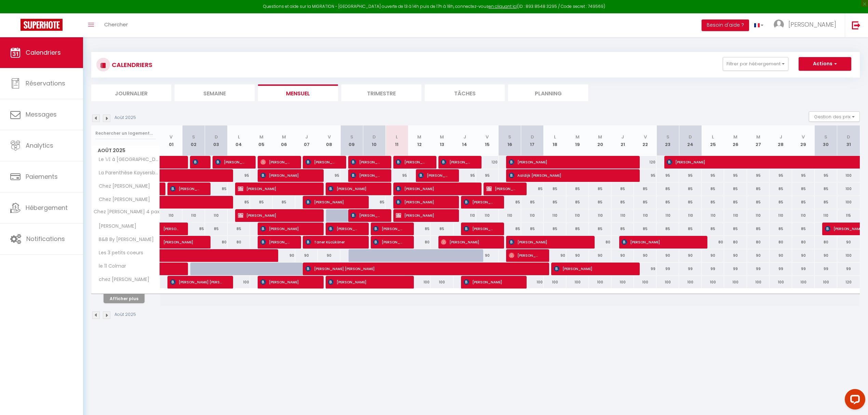 This screenshot has width=868, height=415. I want to click on th: 25, so click(713, 141).